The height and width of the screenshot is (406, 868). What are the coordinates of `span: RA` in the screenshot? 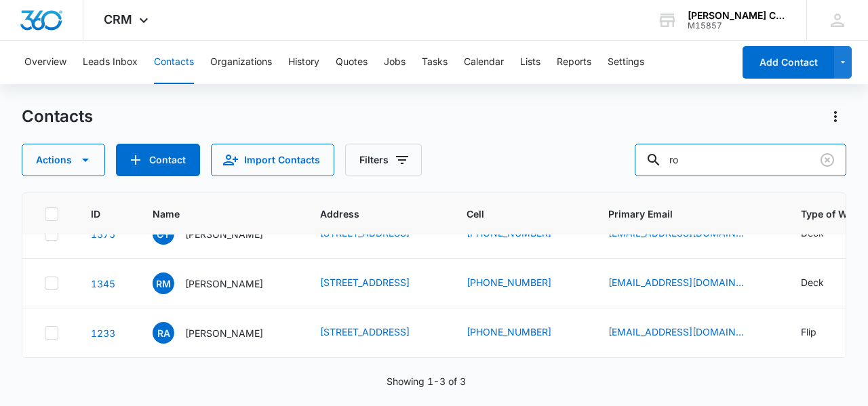 It's located at (163, 333).